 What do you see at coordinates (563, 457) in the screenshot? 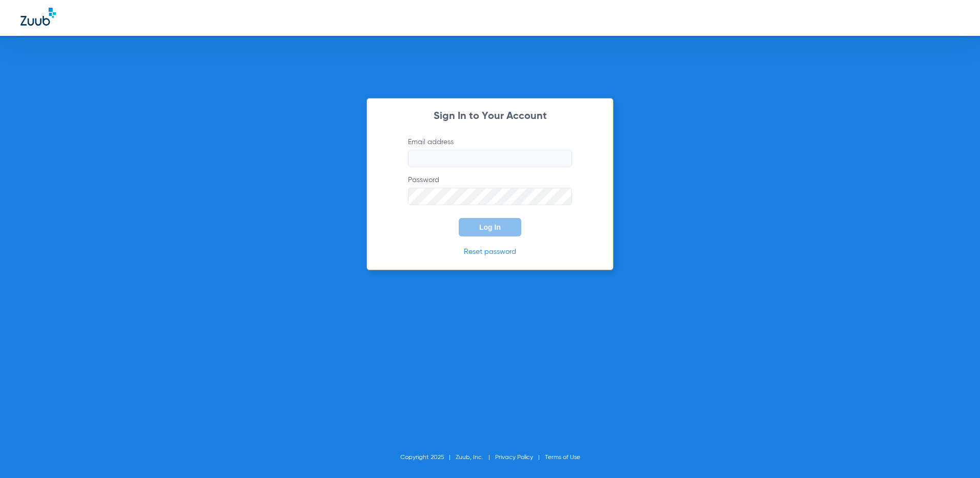
I see `a: Terms of Use` at bounding box center [563, 457].